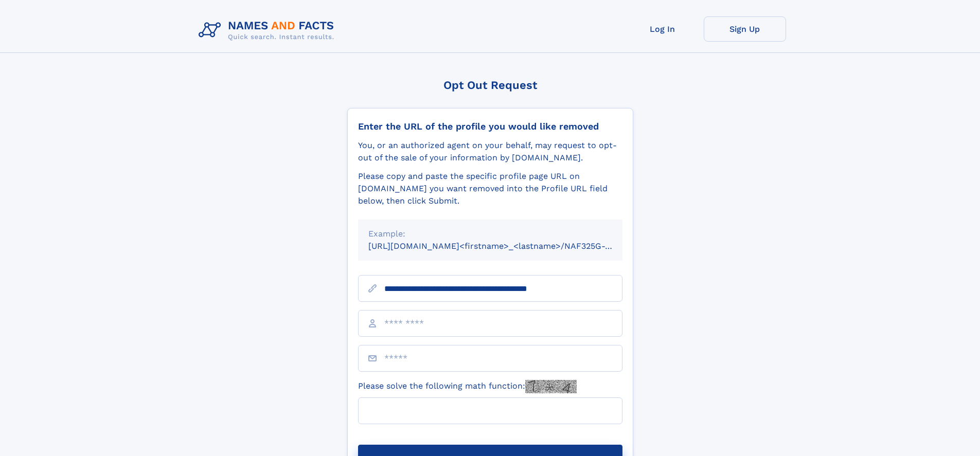 The width and height of the screenshot is (980, 456). Describe the element at coordinates (745, 29) in the screenshot. I see `a: Sign Up` at that location.